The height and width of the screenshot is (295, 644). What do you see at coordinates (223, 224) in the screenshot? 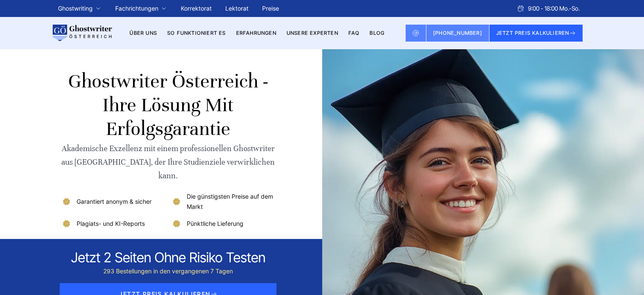
I see `li: Pünktliche Lieferung` at bounding box center [223, 224].